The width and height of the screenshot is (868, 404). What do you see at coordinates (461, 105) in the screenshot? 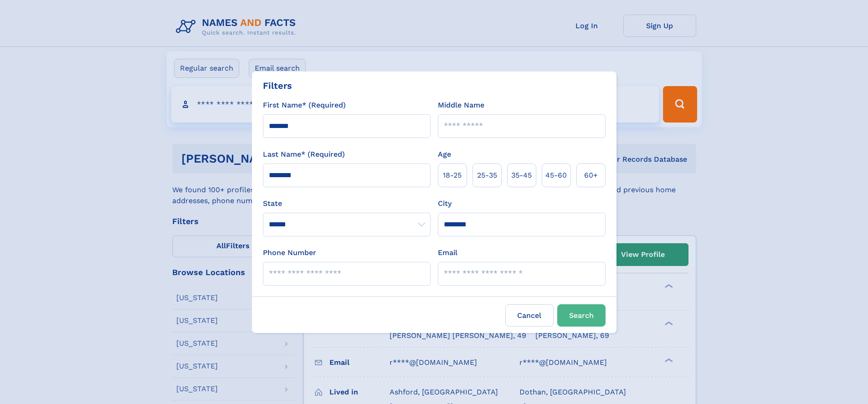
I see `label: Middle Name` at bounding box center [461, 105].